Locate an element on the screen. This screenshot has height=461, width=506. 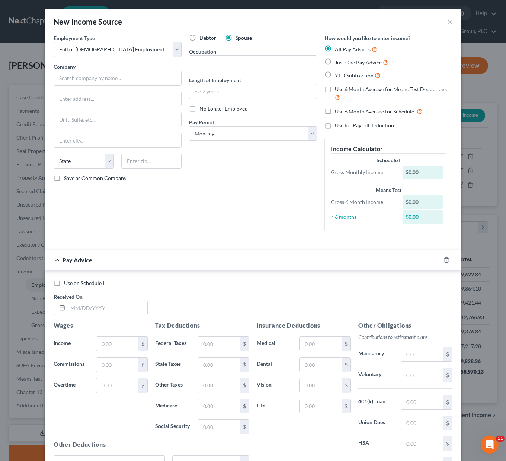
span: Use 6 Month Average for Schedule I is located at coordinates (376, 111).